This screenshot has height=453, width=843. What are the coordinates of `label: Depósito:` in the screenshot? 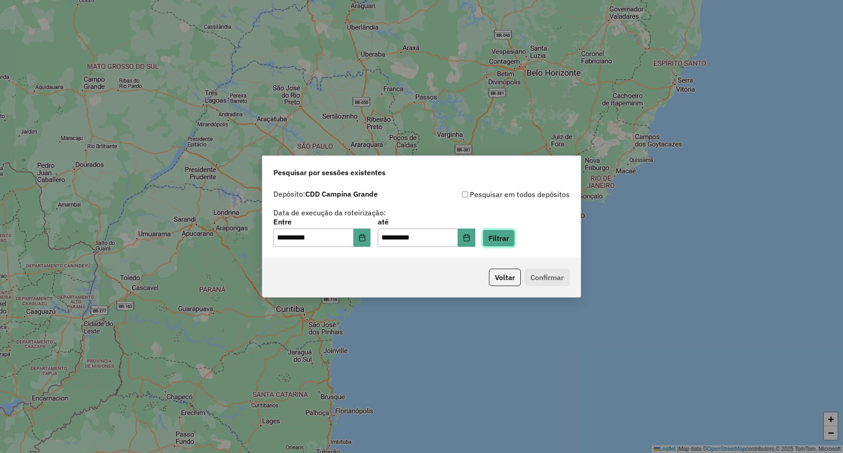 It's located at (325, 194).